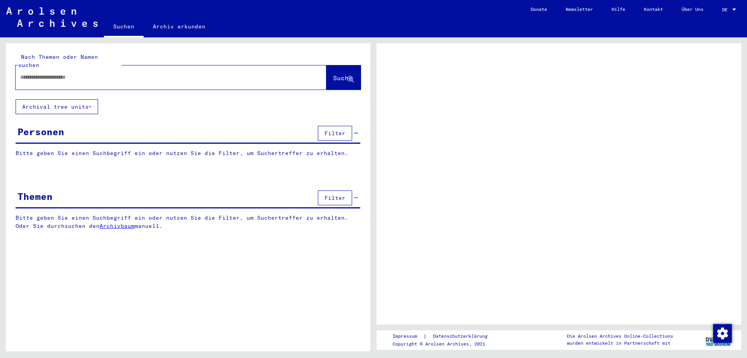  I want to click on a: Suchen, so click(124, 27).